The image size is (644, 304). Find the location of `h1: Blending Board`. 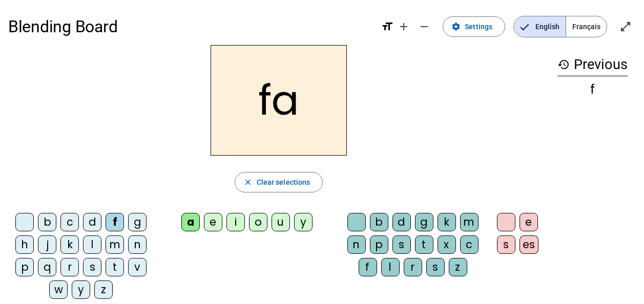

h1: Blending Board is located at coordinates (191, 26).